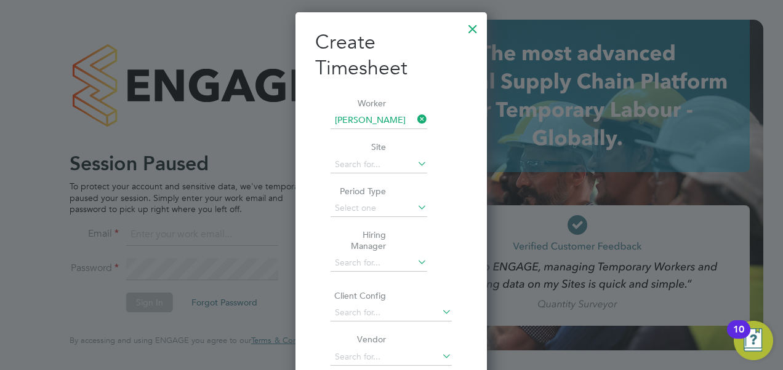 The height and width of the screenshot is (370, 783). What do you see at coordinates (358, 103) in the screenshot?
I see `label: Worker` at bounding box center [358, 103].